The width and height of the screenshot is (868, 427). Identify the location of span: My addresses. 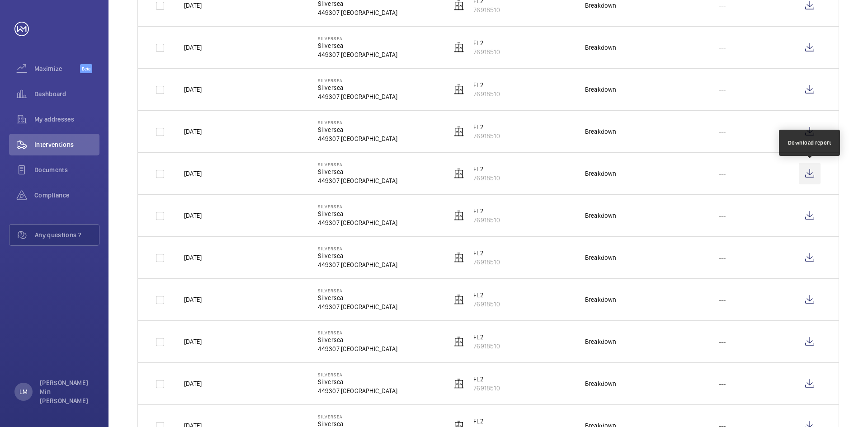
(67, 119).